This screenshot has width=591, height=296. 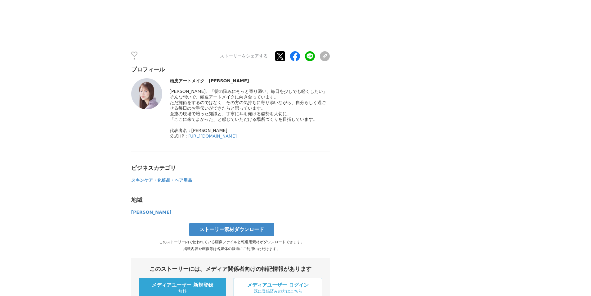 What do you see at coordinates (230, 168) in the screenshot?
I see `div: ビジネスカテゴリ` at bounding box center [230, 168].